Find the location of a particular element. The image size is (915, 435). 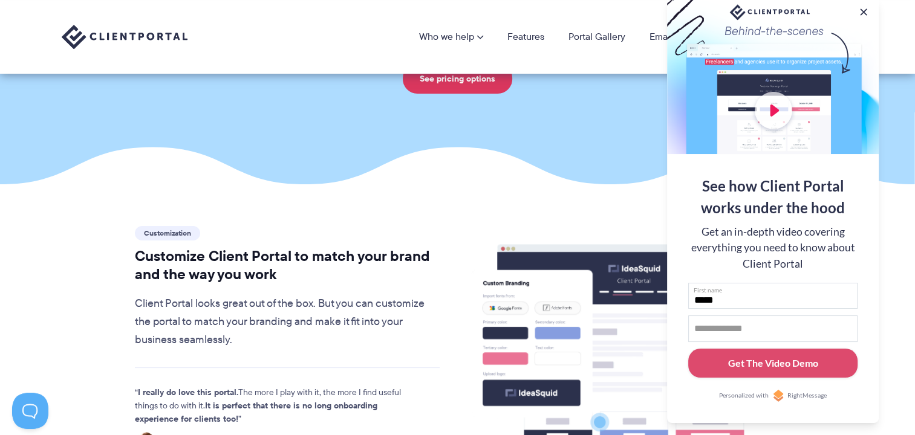

span: Customization is located at coordinates (168, 233).